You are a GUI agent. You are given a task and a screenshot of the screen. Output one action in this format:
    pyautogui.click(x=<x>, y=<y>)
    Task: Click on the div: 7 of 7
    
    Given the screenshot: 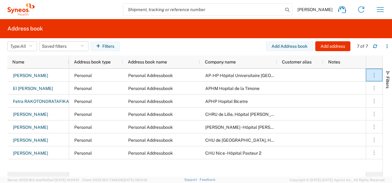 What is the action you would take?
    pyautogui.click(x=362, y=46)
    